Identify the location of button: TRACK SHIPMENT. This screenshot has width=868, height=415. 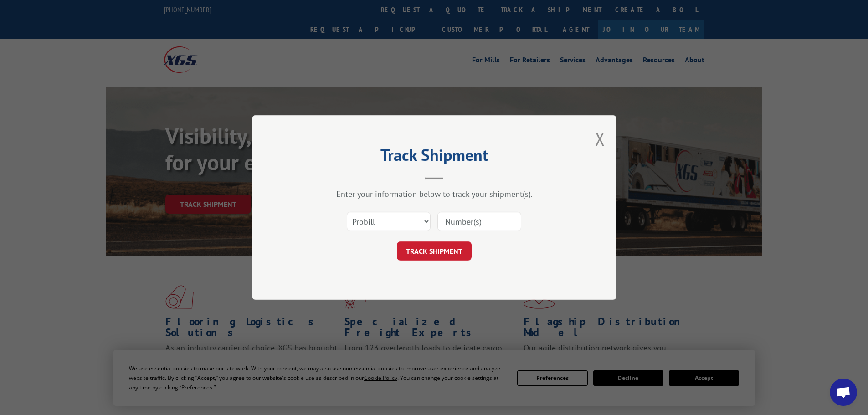
(434, 251).